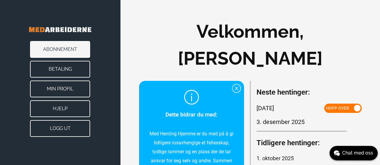 The width and height of the screenshot is (380, 165). What do you see at coordinates (337, 108) in the screenshot?
I see `span: Hopp over` at bounding box center [337, 108].